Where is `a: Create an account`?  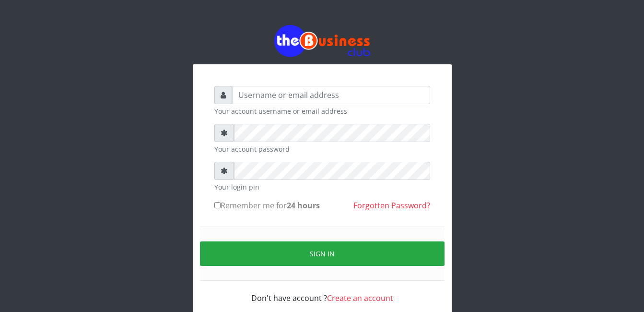
a: Create an account is located at coordinates (360, 298).